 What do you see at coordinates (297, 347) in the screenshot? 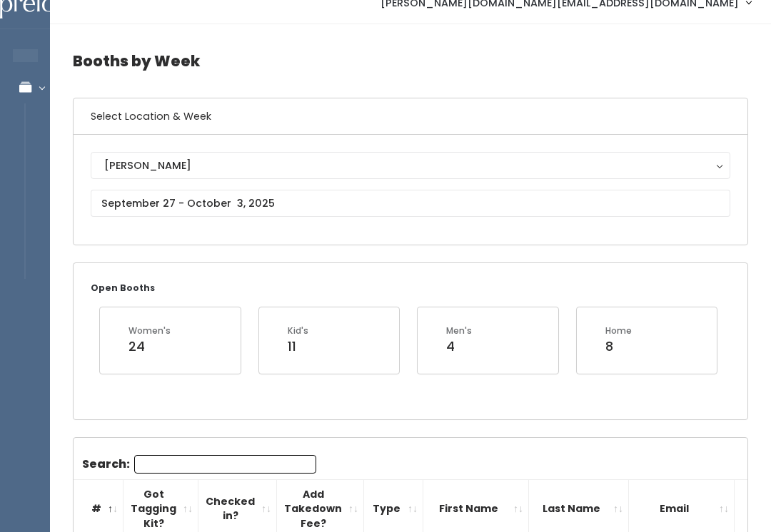
I see `div: 11` at bounding box center [297, 347].